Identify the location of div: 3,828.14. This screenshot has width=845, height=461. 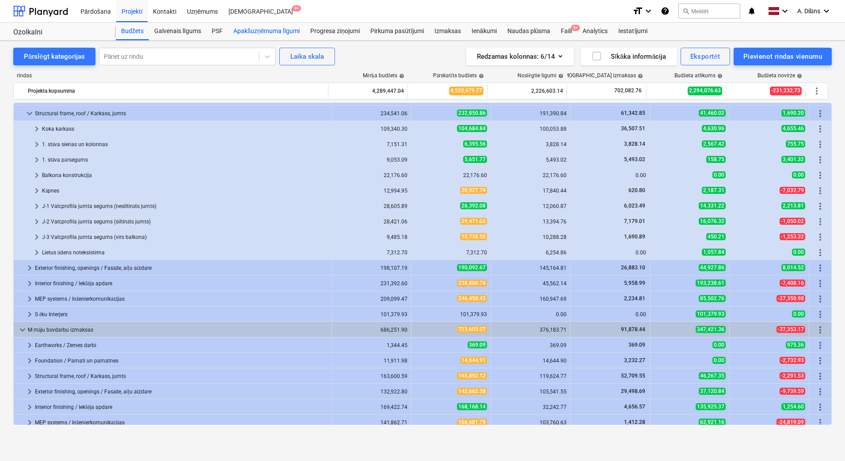
(530, 145).